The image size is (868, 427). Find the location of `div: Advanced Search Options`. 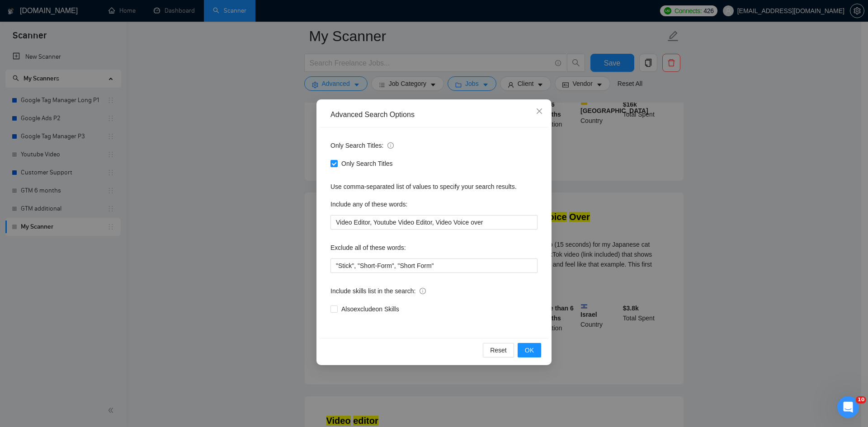

div: Advanced Search Options is located at coordinates (434, 115).